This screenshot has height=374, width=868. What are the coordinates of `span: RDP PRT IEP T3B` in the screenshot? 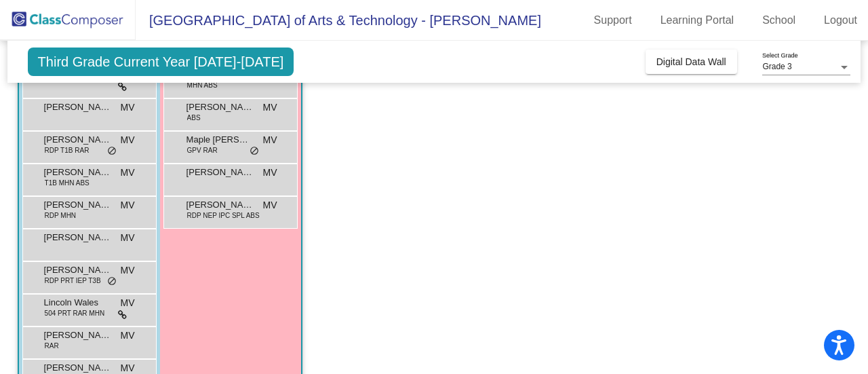 It's located at (73, 280).